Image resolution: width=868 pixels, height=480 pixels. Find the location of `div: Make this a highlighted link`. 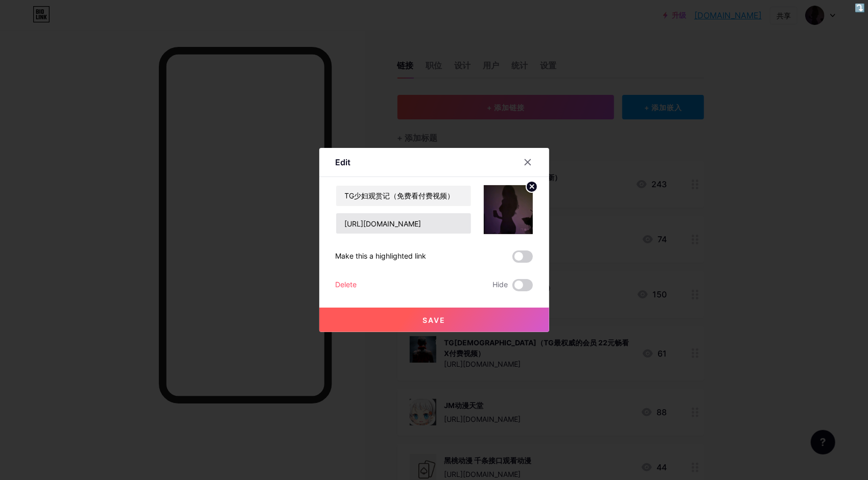

div: Make this a highlighted link is located at coordinates (381, 256).